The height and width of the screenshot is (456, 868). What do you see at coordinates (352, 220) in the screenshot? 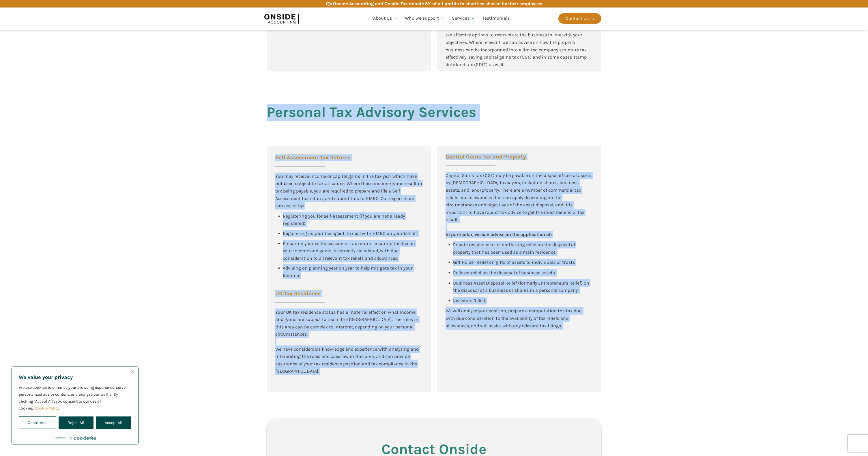
I see `div: Registering you for self-assessment (if you are not already registered)` at bounding box center [352, 220].